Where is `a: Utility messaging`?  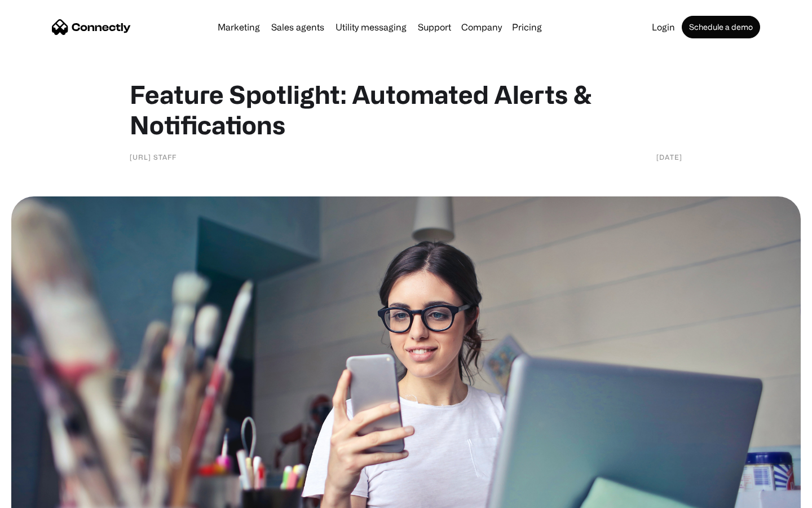 a: Utility messaging is located at coordinates (371, 27).